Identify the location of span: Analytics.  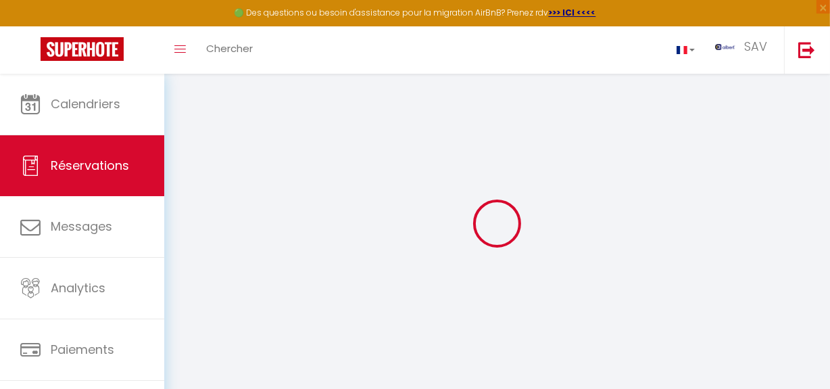
(78, 287).